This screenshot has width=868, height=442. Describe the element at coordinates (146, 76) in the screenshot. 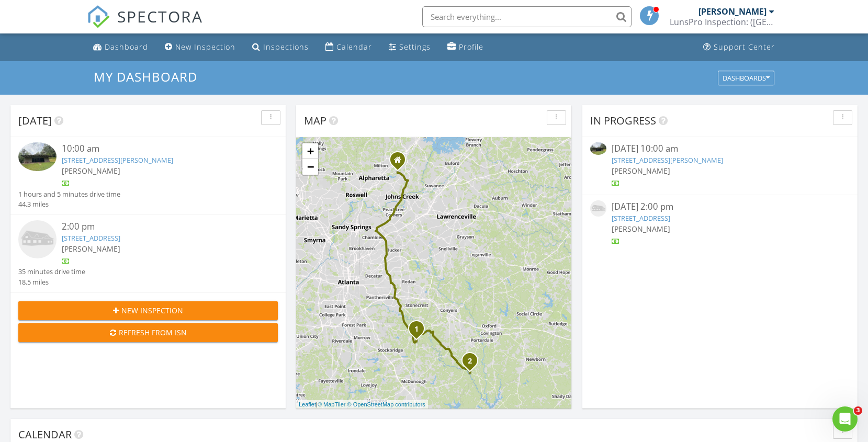

I see `span: My Dashboard` at that location.